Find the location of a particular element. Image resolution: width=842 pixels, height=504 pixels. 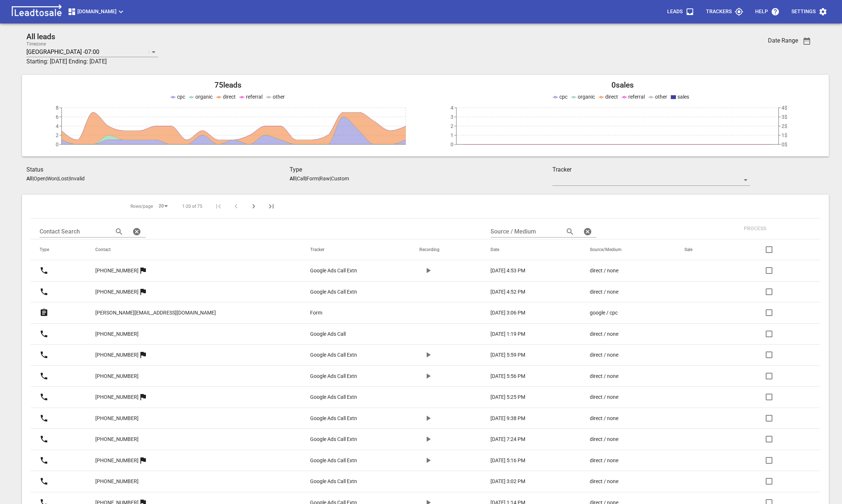

p: Lost is located at coordinates (63, 178).